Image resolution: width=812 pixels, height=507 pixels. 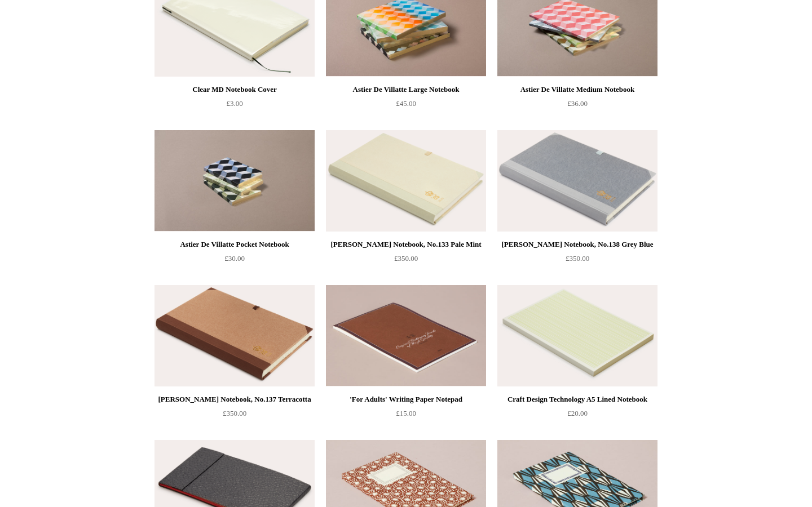 I want to click on img: Steve Harrison Notebook, No.138 Grey Blue, so click(x=577, y=181).